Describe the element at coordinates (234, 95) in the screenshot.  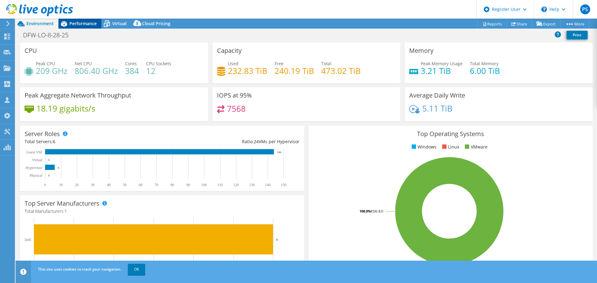
I see `h3: IOPS at 95%` at that location.